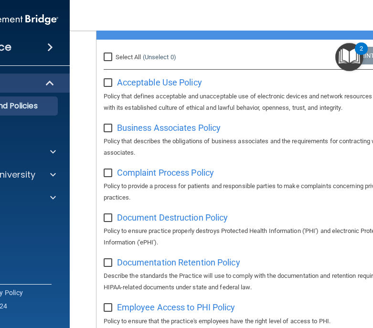  What do you see at coordinates (349, 57) in the screenshot?
I see `button: Open Resource Center, 2 new notifications` at bounding box center [349, 57].